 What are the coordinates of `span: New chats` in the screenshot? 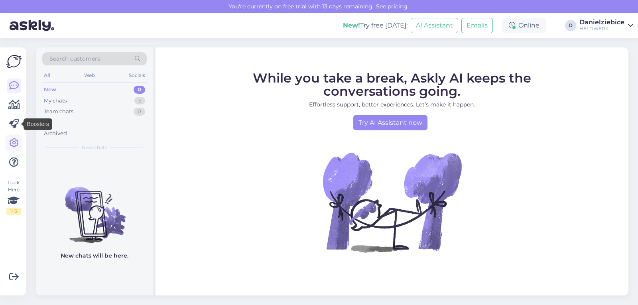 It's located at (95, 148).